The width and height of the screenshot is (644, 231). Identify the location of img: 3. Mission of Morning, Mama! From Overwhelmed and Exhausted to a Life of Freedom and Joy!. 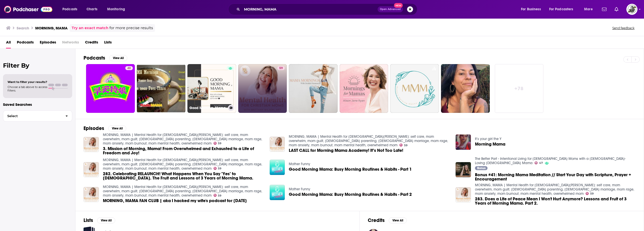
(91, 145).